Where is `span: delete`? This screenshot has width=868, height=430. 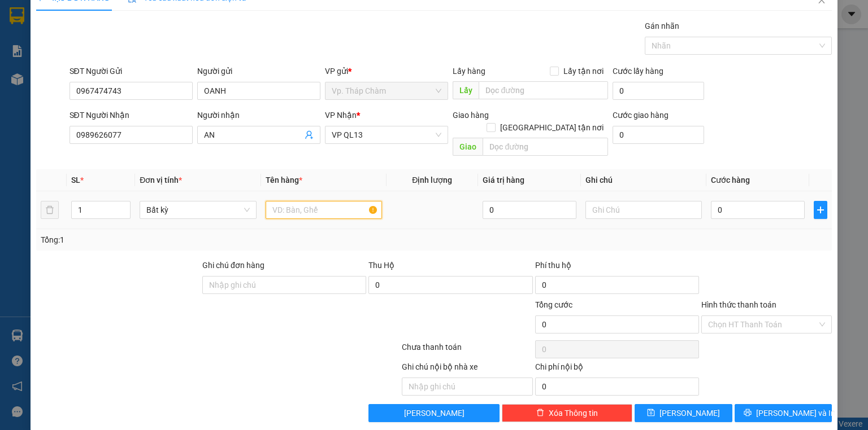
span: delete is located at coordinates (540, 413).